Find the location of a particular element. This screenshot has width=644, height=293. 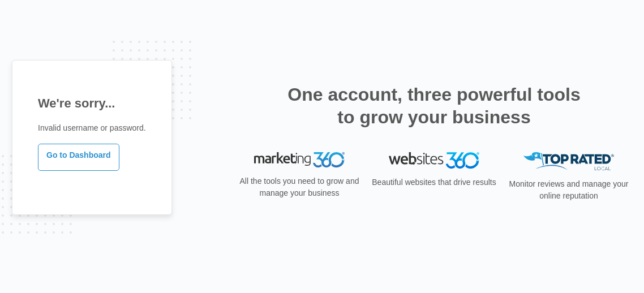

p: Invalid username or password. is located at coordinates (92, 128).